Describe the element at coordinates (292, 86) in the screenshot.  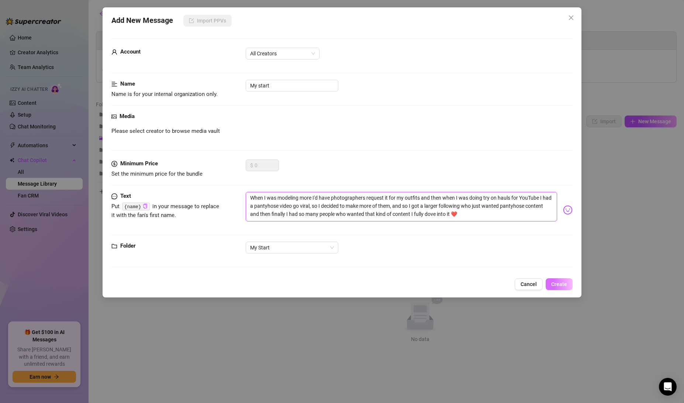
I see `input: Enter a name` at that location.